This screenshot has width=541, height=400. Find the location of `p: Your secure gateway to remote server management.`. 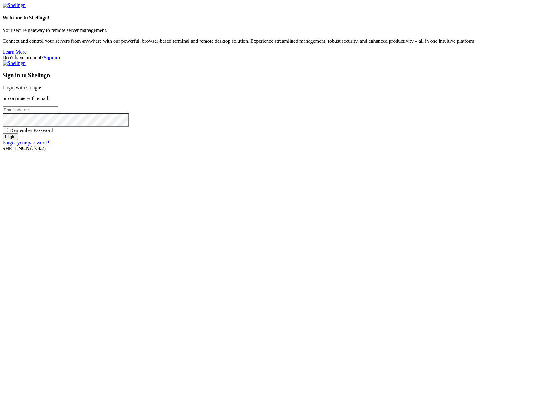

p: Your secure gateway to remote server management. is located at coordinates (270, 30).